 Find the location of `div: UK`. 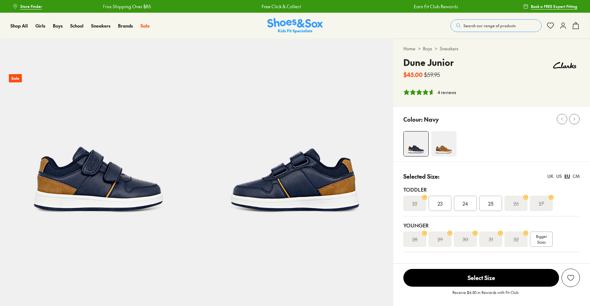

div: UK is located at coordinates (551, 176).